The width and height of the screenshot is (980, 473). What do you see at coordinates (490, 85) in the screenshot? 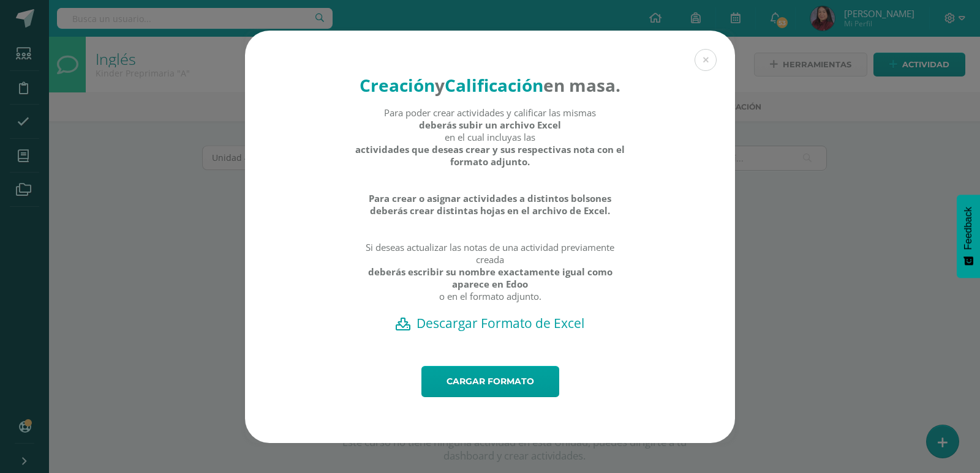
I see `h4: en masa.` at bounding box center [490, 85].